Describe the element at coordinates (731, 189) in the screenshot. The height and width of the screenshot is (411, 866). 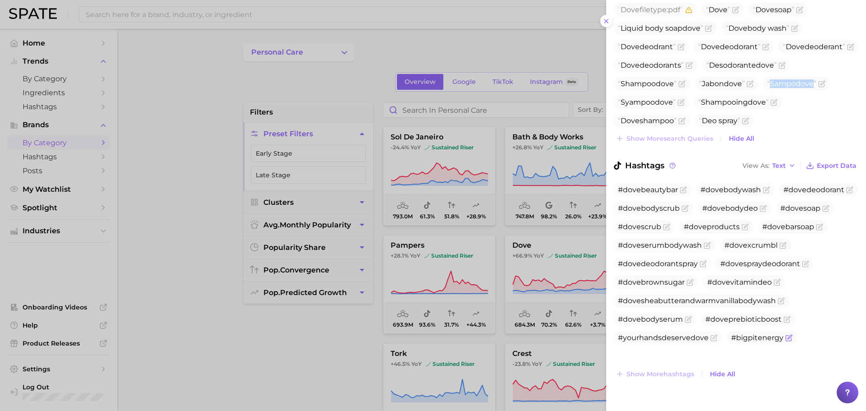
I see `span: #dovebodywash` at that location.